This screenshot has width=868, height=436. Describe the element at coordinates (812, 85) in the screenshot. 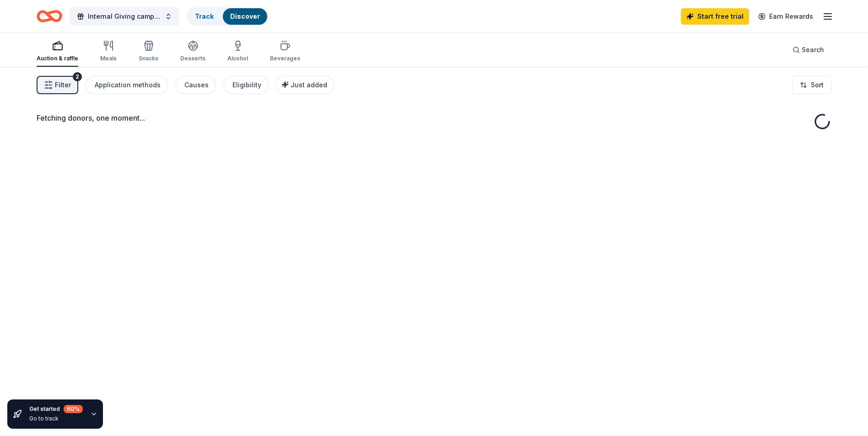

I see `button: Sort` at that location.